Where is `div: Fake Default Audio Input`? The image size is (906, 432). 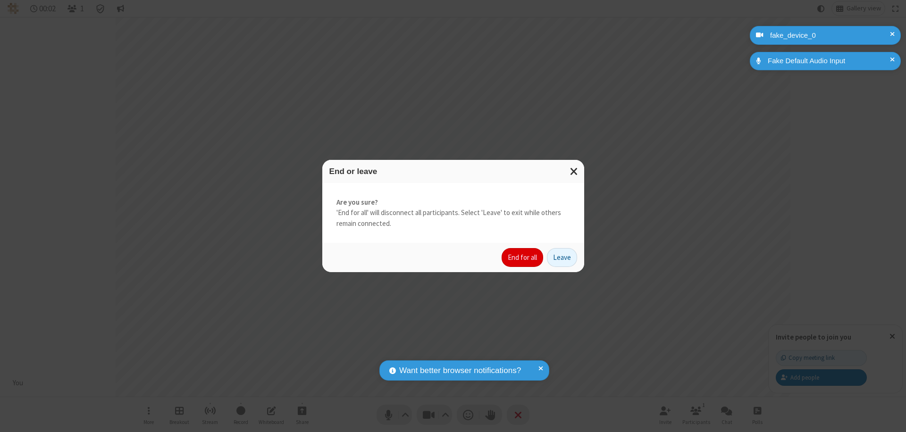 div: Fake Default Audio Input is located at coordinates (829, 61).